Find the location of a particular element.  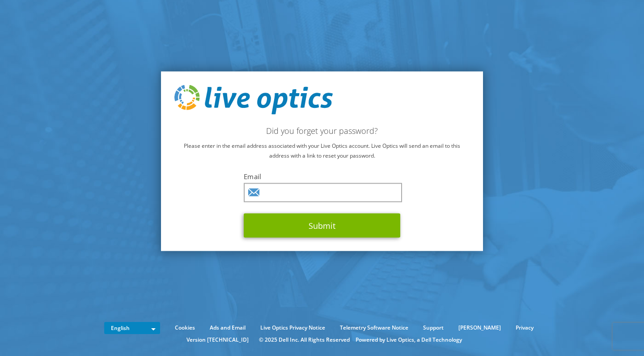

label: Email is located at coordinates (322, 176).